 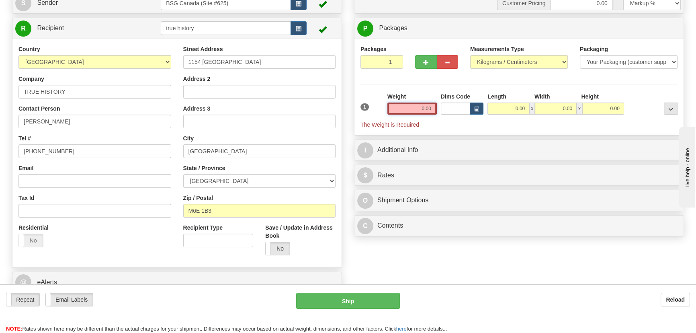 I want to click on label: Width, so click(x=542, y=96).